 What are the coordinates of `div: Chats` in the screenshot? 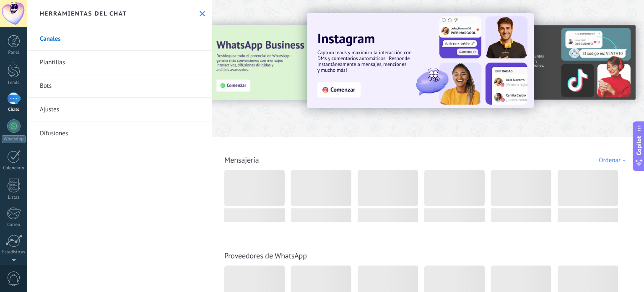 It's located at (14, 110).